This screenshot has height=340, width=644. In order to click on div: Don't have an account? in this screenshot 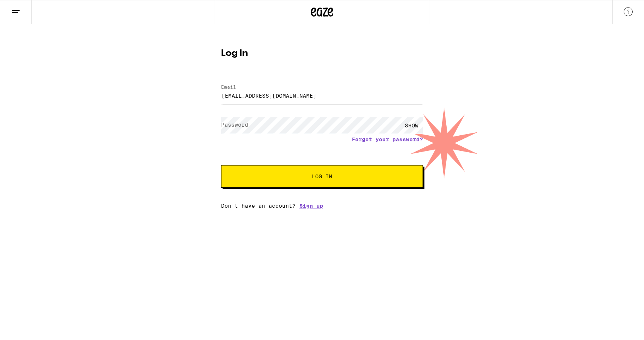, I will do `click(322, 206)`.